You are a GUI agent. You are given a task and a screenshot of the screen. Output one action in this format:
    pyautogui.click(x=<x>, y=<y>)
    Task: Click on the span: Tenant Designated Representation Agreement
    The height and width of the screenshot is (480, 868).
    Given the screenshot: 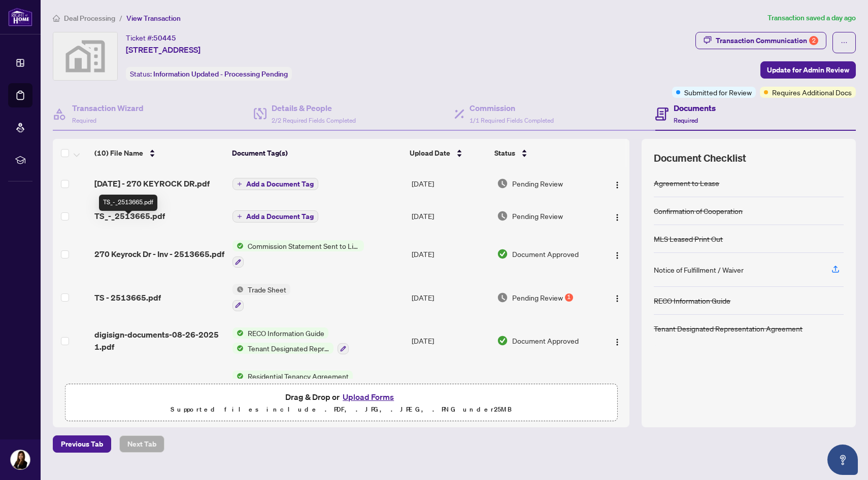 What is the action you would take?
    pyautogui.click(x=288, y=348)
    